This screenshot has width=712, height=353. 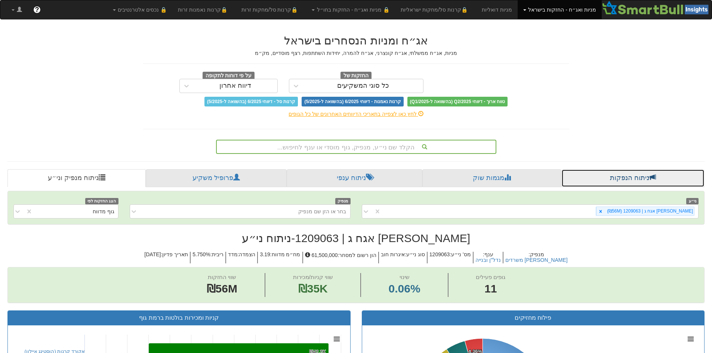 I want to click on h5: מנפיק :, so click(x=536, y=257).